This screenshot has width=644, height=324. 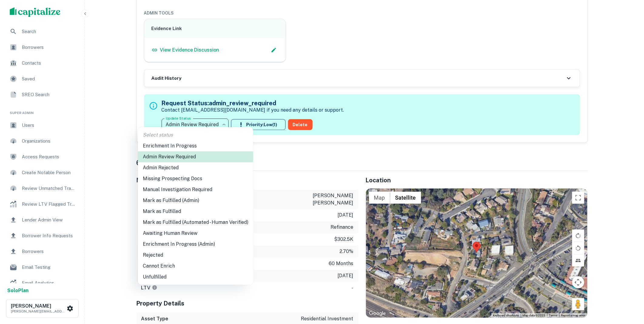 What do you see at coordinates (196, 179) in the screenshot?
I see `li: Missing Prospecting Docs` at bounding box center [196, 179].